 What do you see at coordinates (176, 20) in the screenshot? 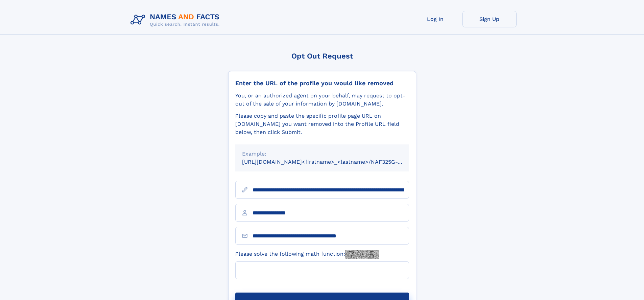
I see `img: Logo Names and Facts` at bounding box center [176, 20].